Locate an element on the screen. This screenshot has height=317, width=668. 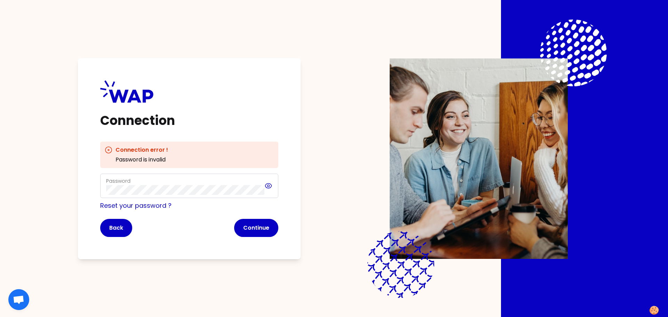
div: Open chat is located at coordinates (19, 300).